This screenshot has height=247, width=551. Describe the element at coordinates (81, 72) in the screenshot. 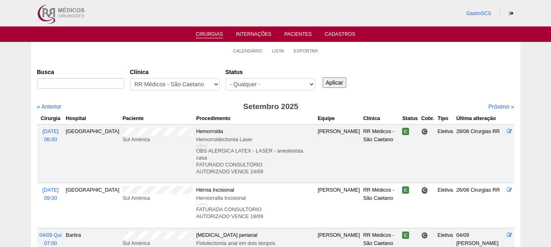

I see `label: Busca` at that location.